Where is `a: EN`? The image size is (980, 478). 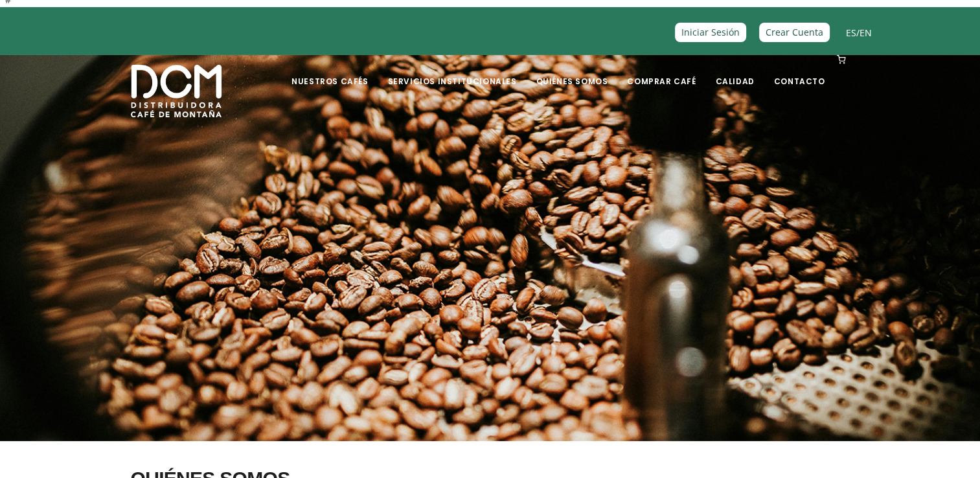 a: EN is located at coordinates (864, 33).